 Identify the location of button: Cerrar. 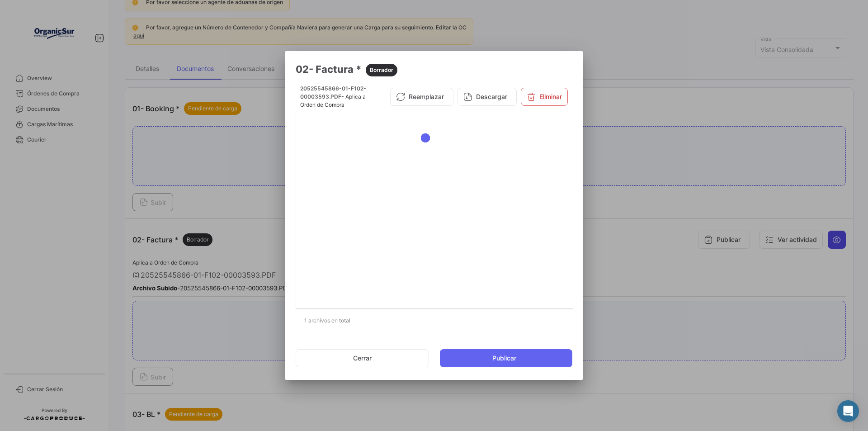
(363, 358).